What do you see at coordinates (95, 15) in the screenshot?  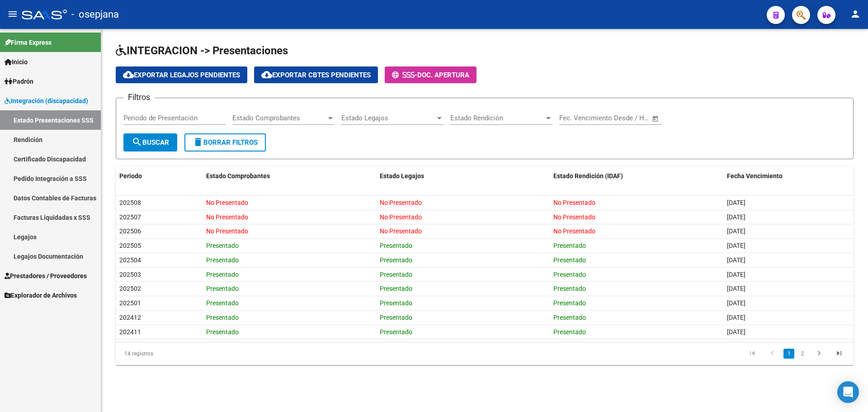 I see `span: - osepjana` at bounding box center [95, 15].